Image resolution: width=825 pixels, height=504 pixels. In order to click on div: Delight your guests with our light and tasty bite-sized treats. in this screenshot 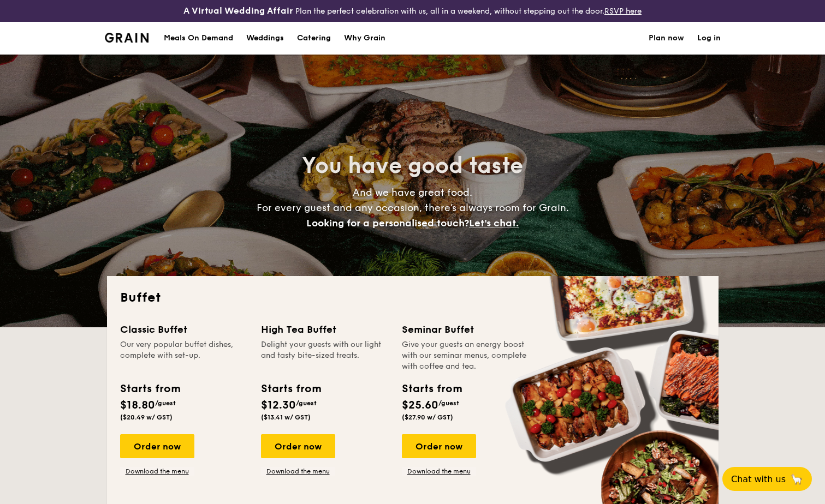, I will do `click(325, 356)`.